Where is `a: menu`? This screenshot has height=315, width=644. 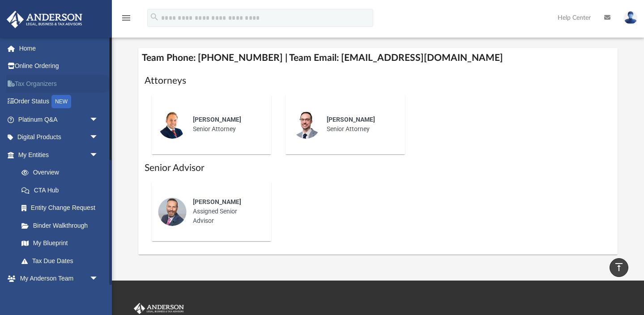
a: menu is located at coordinates (126, 20).